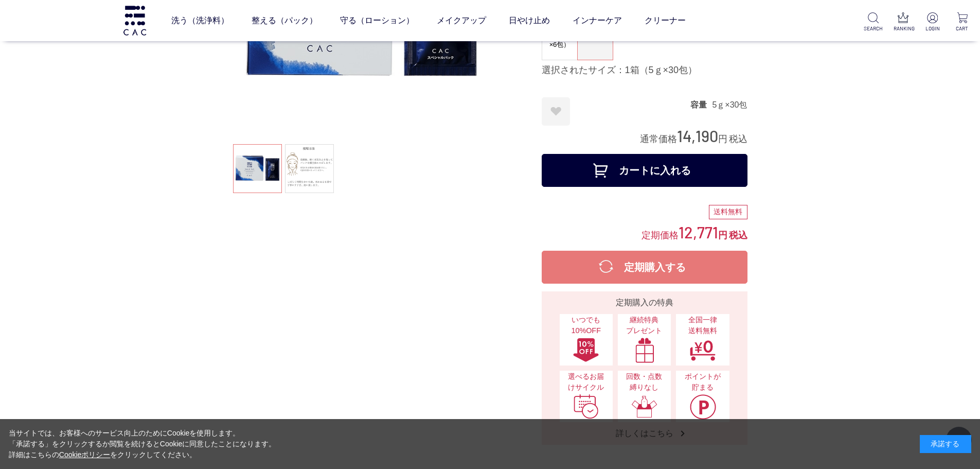 The width and height of the screenshot is (980, 469). Describe the element at coordinates (377, 21) in the screenshot. I see `a: 守る（ローション）` at that location.